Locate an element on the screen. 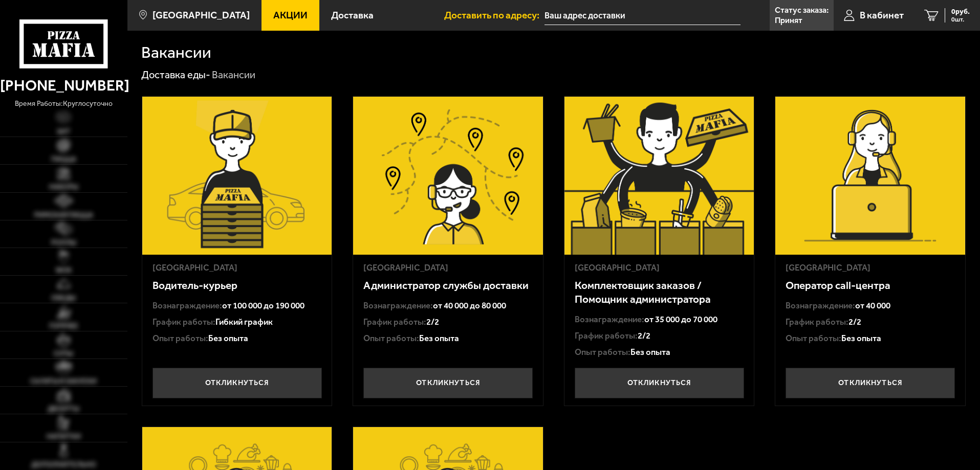 This screenshot has height=470, width=980. span: Салаты и закуски is located at coordinates (63, 381).